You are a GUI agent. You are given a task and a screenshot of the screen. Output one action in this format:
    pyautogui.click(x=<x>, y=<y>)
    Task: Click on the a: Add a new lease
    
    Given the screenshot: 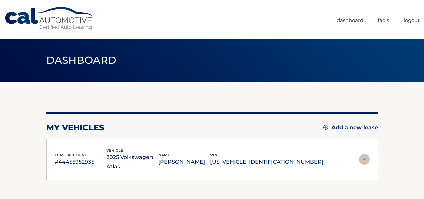 What is the action you would take?
    pyautogui.click(x=350, y=127)
    